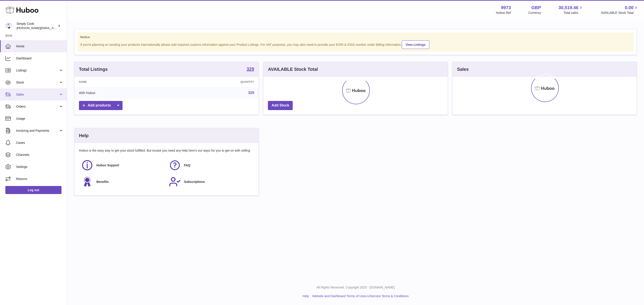  What do you see at coordinates (33, 190) in the screenshot?
I see `a: Log out` at bounding box center [33, 190].